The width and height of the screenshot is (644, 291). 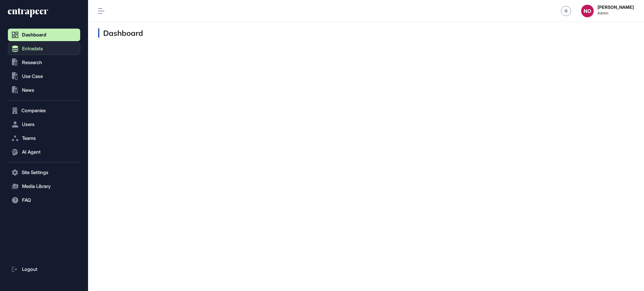 I want to click on span: Logout, so click(x=29, y=269).